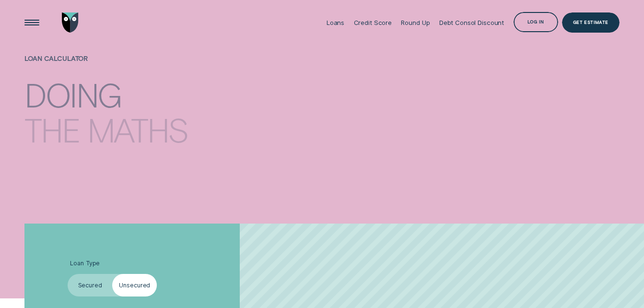  I want to click on a: Get Estimate, so click(591, 23).